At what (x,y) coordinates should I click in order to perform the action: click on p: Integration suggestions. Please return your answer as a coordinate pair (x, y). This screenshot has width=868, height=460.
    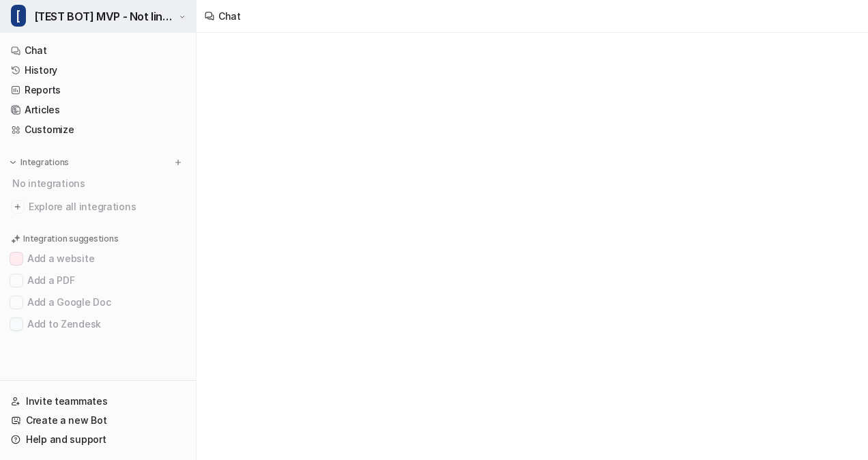
    Looking at the image, I should click on (70, 239).